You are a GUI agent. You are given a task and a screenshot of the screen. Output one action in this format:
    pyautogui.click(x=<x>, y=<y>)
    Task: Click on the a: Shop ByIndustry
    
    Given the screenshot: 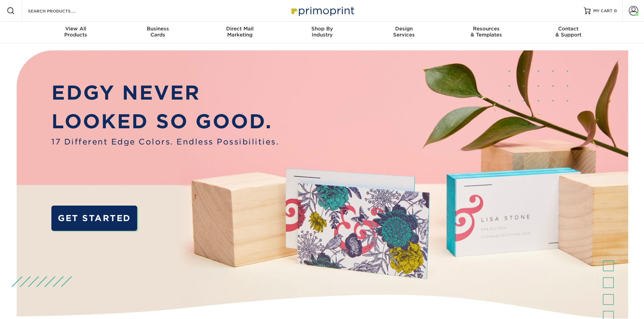 What is the action you would take?
    pyautogui.click(x=322, y=33)
    